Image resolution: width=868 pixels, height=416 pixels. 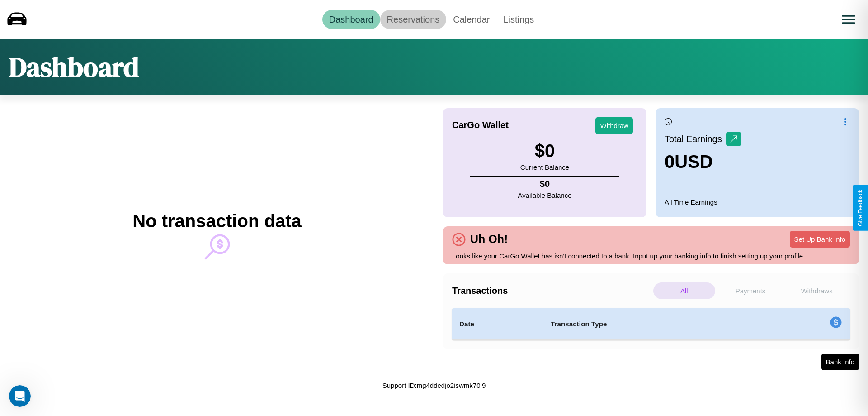 I want to click on a: Listings, so click(x=518, y=19).